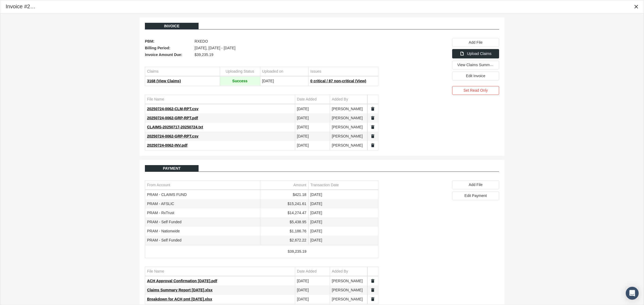 This screenshot has height=305, width=644. I want to click on td: $14,274.47, so click(284, 213).